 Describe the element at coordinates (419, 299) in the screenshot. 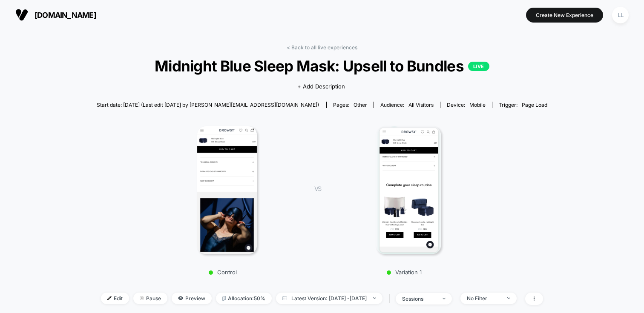

I see `div: sessions` at that location.